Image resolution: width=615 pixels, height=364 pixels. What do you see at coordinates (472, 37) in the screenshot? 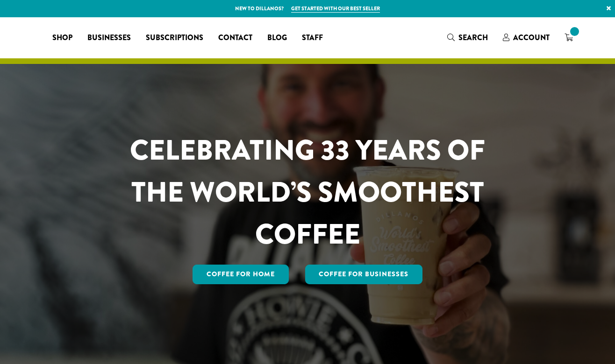
I see `span: Search` at bounding box center [472, 37].